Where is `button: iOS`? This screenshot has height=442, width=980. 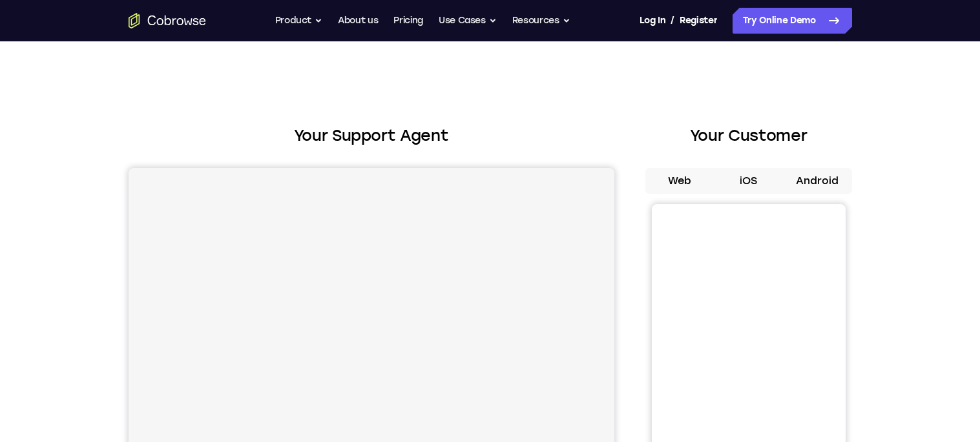 button: iOS is located at coordinates (748, 181).